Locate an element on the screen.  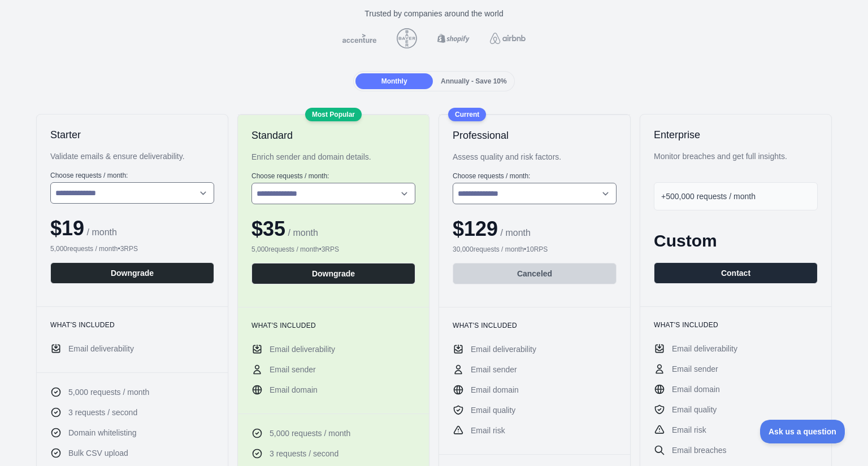
span: Custom is located at coordinates (685, 241).